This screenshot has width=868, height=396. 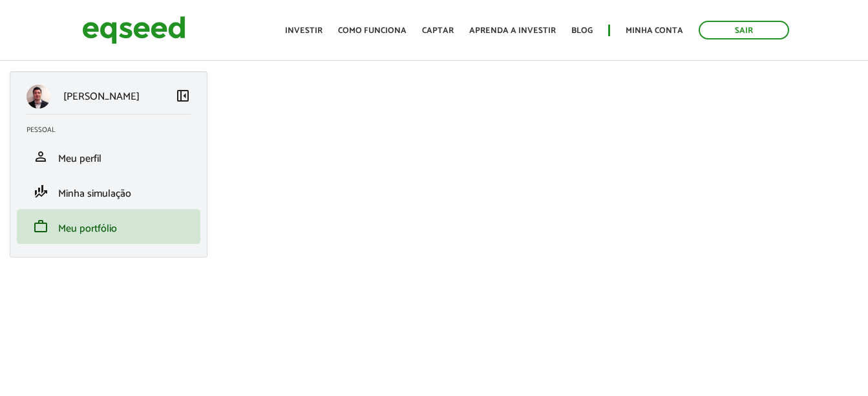 I want to click on a: Colapsar menu, so click(x=183, y=97).